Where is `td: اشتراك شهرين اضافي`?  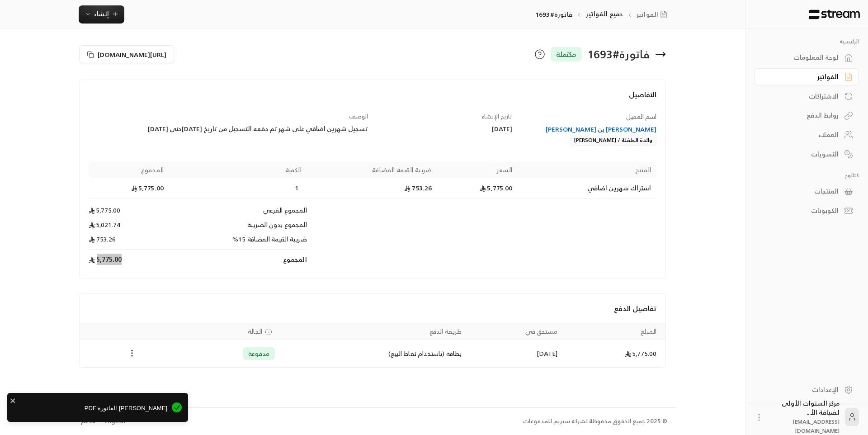 td: اشتراك شهرين اضافي is located at coordinates (587, 188).